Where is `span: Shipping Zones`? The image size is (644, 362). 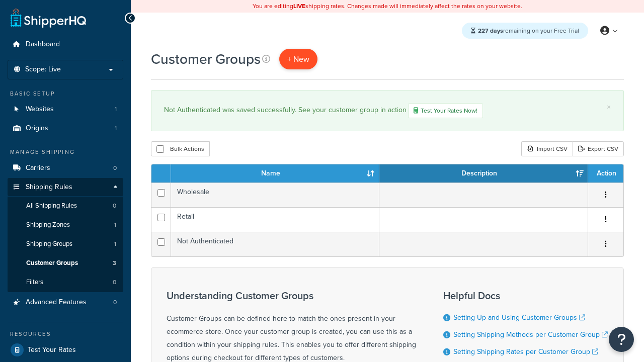
span: Shipping Zones is located at coordinates (48, 225).